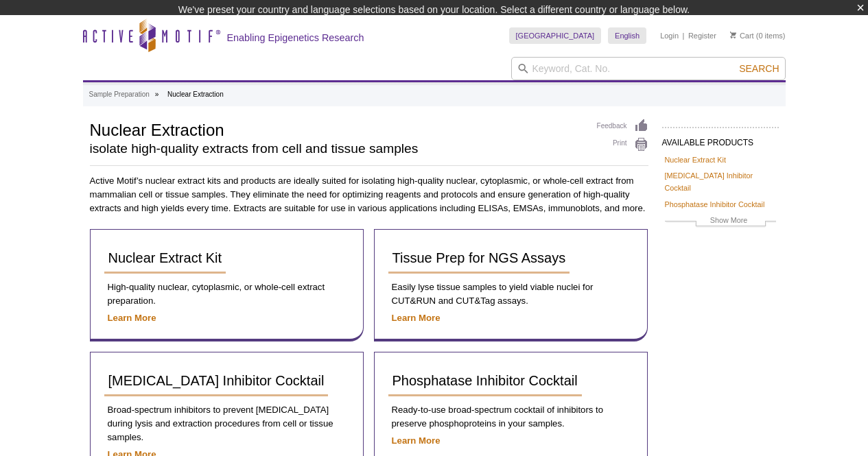 The height and width of the screenshot is (456, 868). I want to click on button: Search, so click(759, 69).